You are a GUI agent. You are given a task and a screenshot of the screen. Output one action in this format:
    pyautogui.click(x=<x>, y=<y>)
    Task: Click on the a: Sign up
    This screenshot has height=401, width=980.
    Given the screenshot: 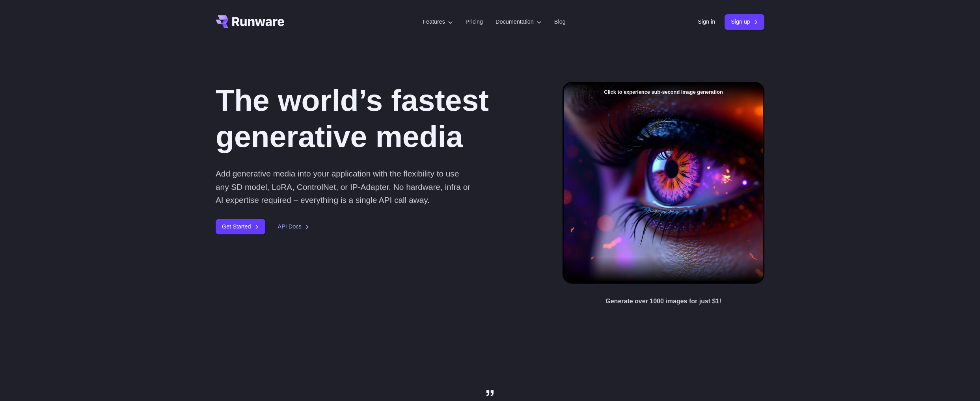 What is the action you would take?
    pyautogui.click(x=744, y=22)
    